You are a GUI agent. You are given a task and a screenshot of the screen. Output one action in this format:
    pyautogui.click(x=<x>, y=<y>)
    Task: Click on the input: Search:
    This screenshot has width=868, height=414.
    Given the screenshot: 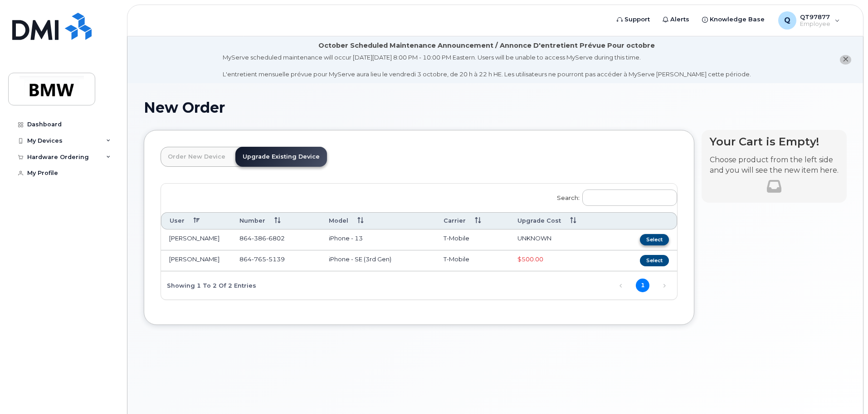 What is the action you would take?
    pyautogui.click(x=630, y=198)
    